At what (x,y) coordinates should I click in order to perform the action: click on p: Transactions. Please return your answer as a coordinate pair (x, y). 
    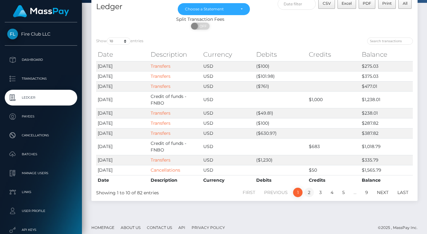
    Looking at the image, I should click on (41, 79).